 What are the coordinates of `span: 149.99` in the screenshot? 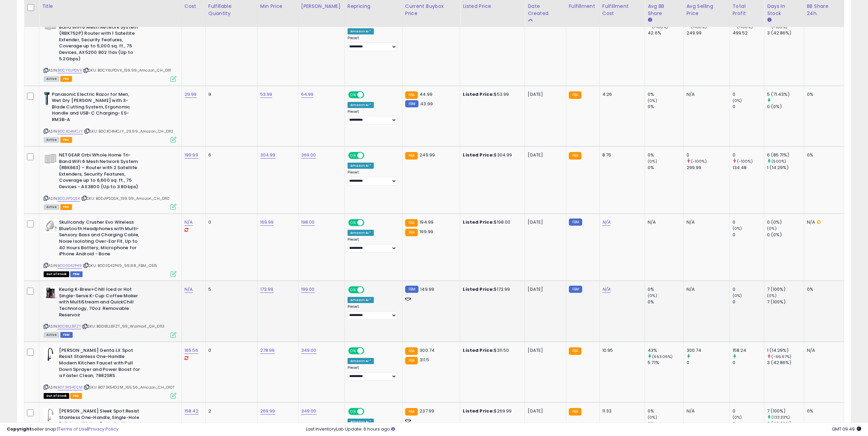 It's located at (427, 289).